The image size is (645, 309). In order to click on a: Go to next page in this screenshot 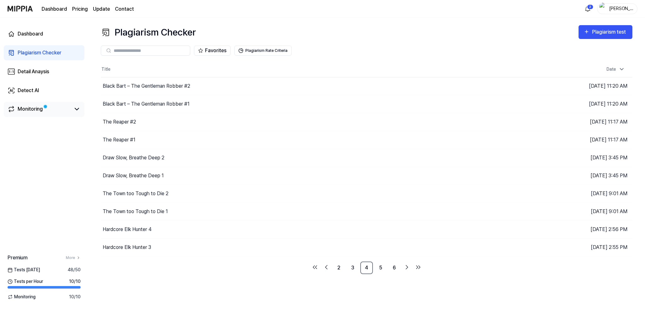, I will do `click(407, 267)`.